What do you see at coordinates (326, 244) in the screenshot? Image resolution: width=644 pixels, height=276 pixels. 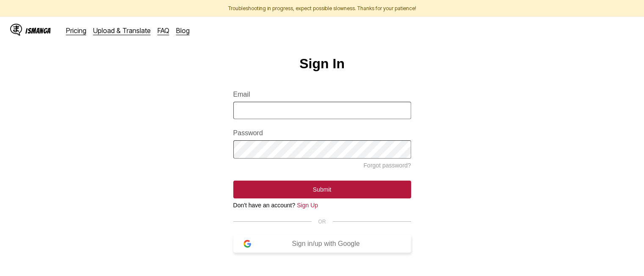 I see `div: Sign in/up with Google` at bounding box center [326, 244].